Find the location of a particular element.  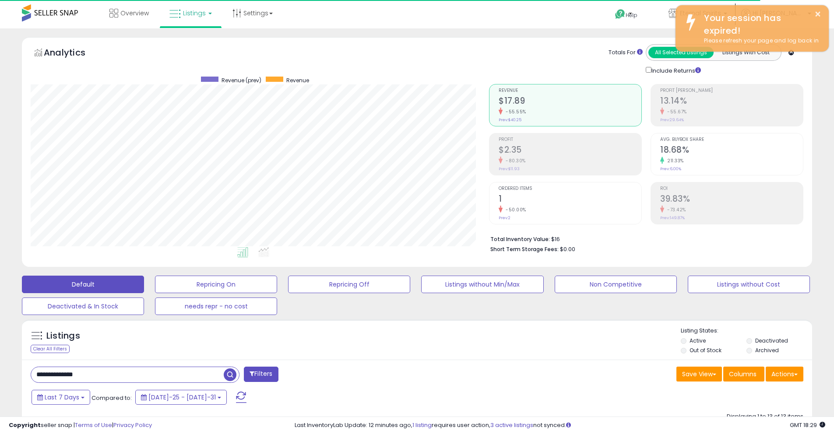

label: Out of Stock is located at coordinates (705, 350).